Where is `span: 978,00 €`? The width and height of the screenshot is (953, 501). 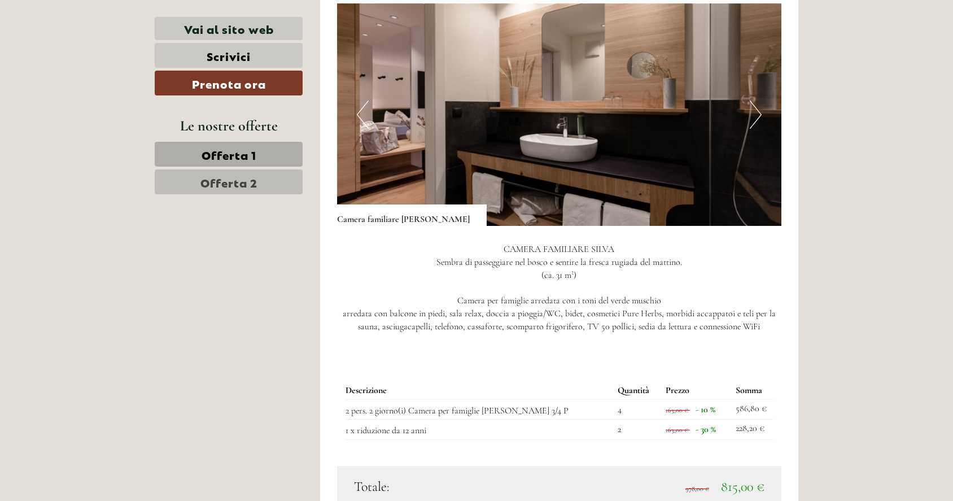 span: 978,00 € is located at coordinates (697, 488).